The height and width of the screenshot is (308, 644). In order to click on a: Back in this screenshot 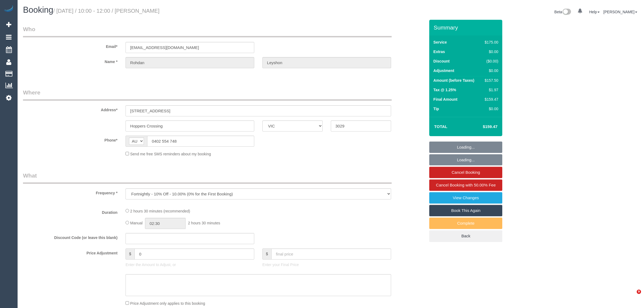, I will do `click(466, 236)`.